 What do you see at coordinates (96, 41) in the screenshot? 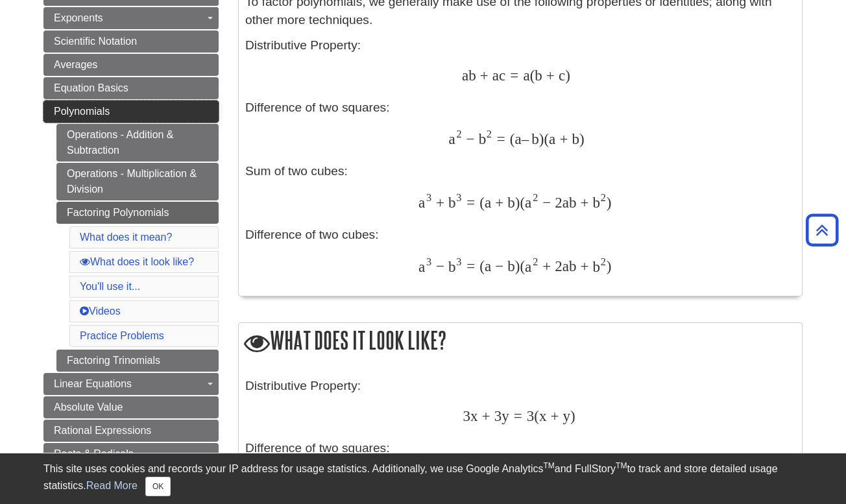
I see `span: Scientific Notation` at bounding box center [96, 41].